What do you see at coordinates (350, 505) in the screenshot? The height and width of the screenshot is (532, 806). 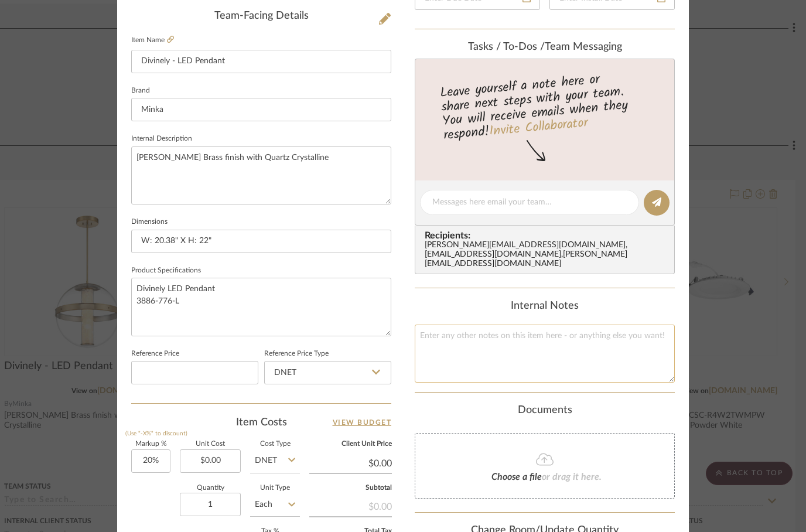 I see `div: $0.00` at bounding box center [350, 505].